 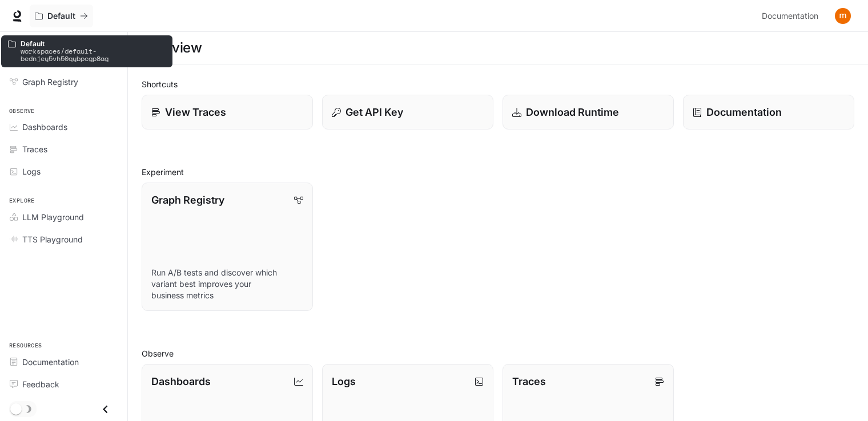 I want to click on span: Feedback, so click(x=40, y=384).